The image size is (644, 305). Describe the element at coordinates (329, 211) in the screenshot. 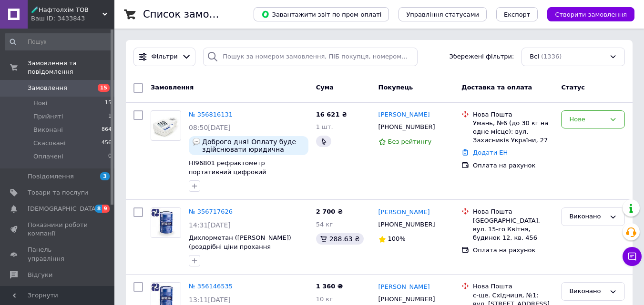

I see `span: 2 700 ₴` at that location.